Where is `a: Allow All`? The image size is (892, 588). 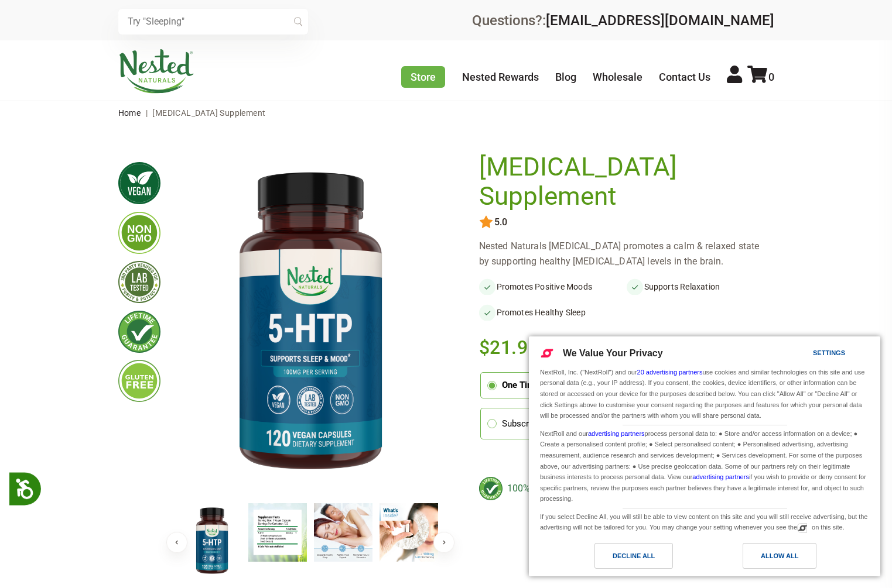 a: Allow All is located at coordinates (789, 559).